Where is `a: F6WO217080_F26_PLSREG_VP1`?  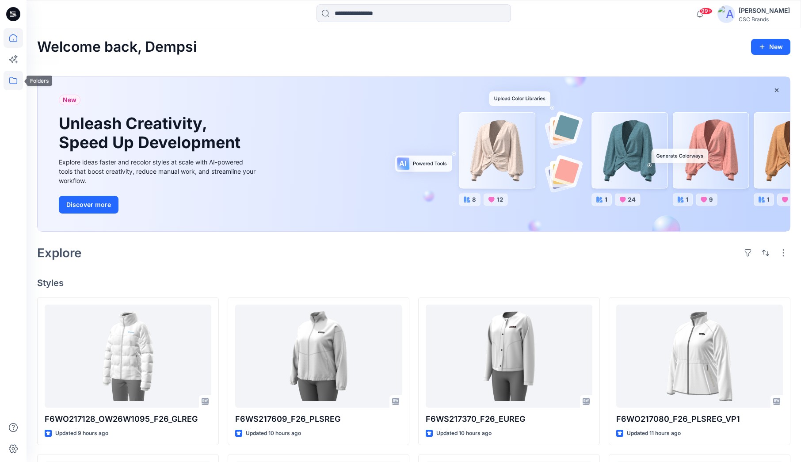
a: F6WO217080_F26_PLSREG_VP1 is located at coordinates (699, 356).